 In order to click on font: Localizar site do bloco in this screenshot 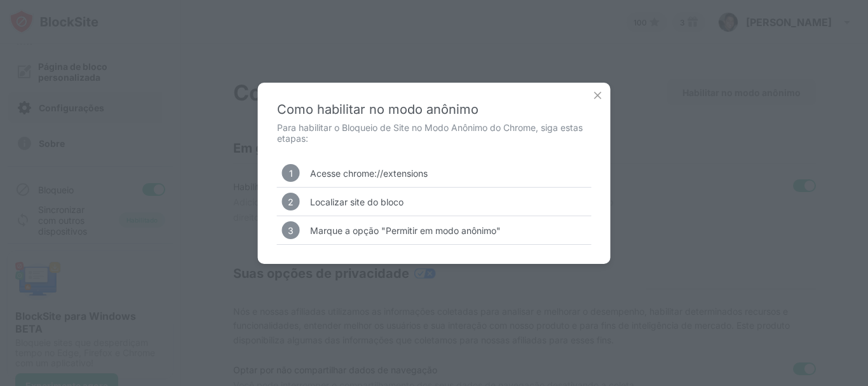, I will do `click(357, 202)`.